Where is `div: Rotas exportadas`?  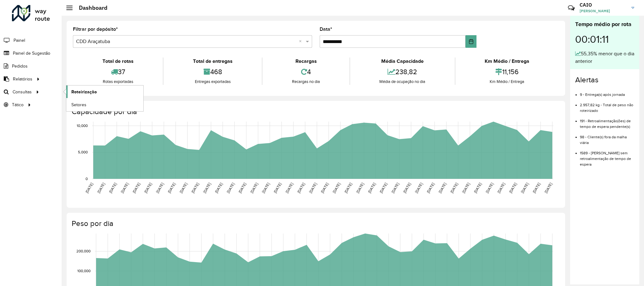 div: Rotas exportadas is located at coordinates (118, 81).